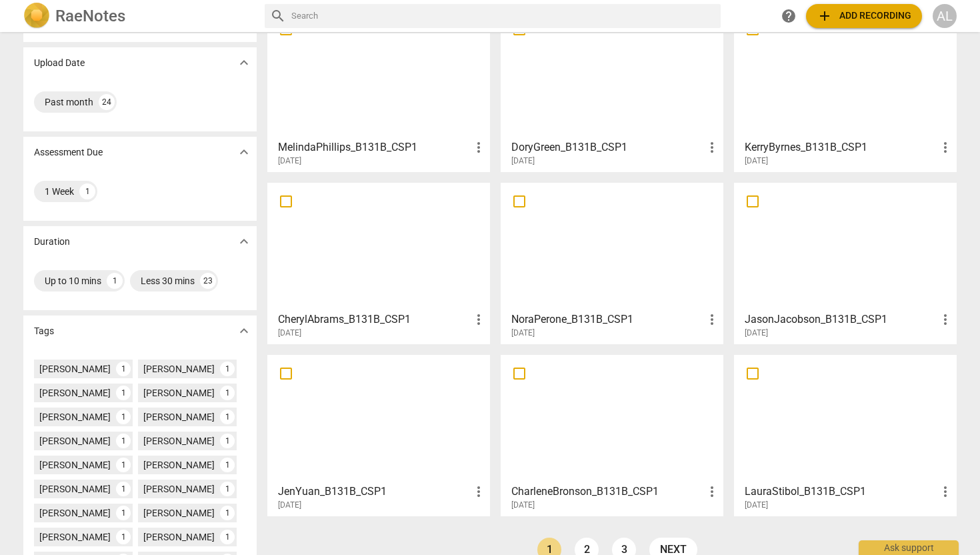 This screenshot has height=555, width=980. Describe the element at coordinates (908, 548) in the screenshot. I see `div: Ask support` at that location.